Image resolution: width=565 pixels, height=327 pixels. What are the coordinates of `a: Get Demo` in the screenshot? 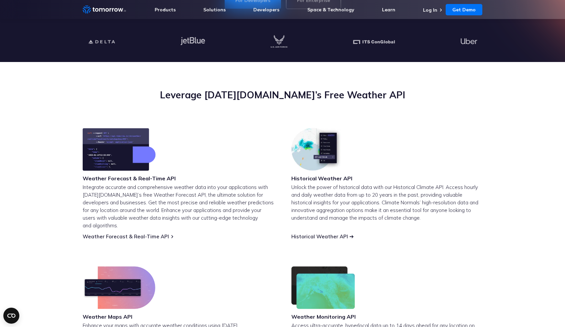 It's located at (464, 10).